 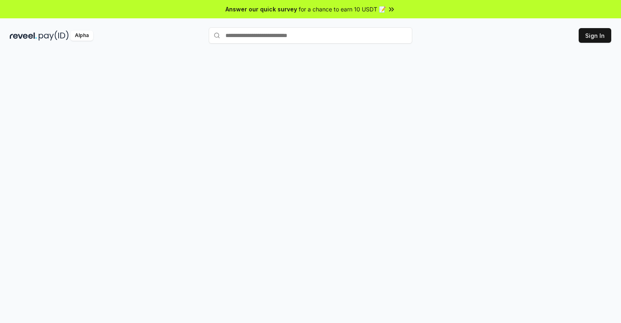 I want to click on span: for a chance to earn 10 USDT 📝, so click(x=342, y=9).